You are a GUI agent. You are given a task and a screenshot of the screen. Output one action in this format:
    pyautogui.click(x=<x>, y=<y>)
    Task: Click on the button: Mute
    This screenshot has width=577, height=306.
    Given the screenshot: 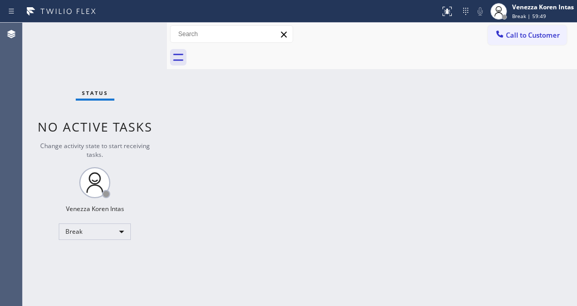 What is the action you would take?
    pyautogui.click(x=480, y=11)
    